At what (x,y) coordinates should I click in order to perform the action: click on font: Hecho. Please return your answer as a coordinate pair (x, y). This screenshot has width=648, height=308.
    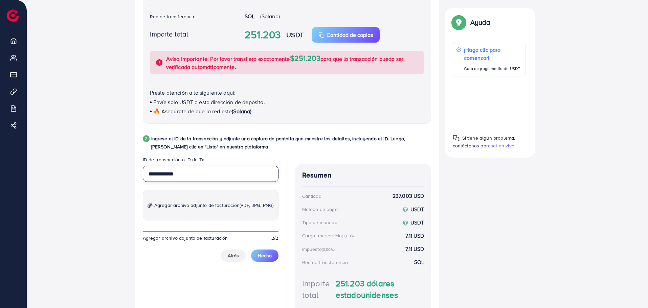
    Looking at the image, I should click on (265, 256).